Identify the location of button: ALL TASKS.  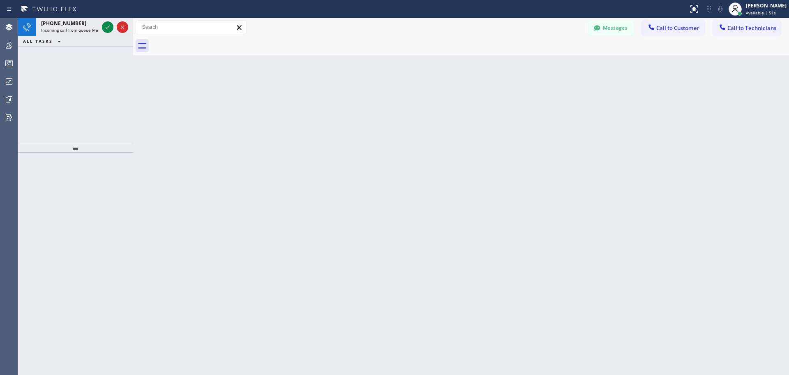
(44, 41).